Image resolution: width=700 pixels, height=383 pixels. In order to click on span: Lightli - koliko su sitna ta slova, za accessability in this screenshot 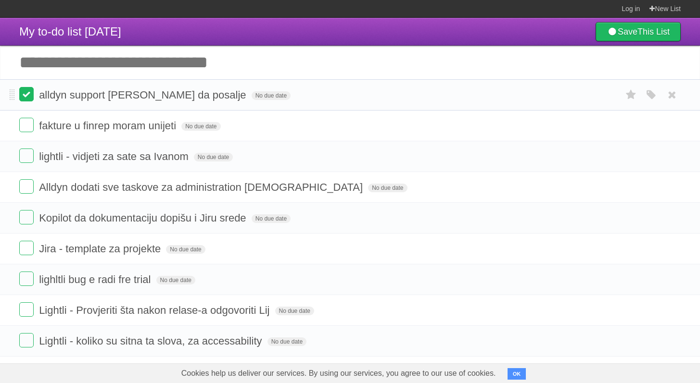, I will do `click(152, 341)`.